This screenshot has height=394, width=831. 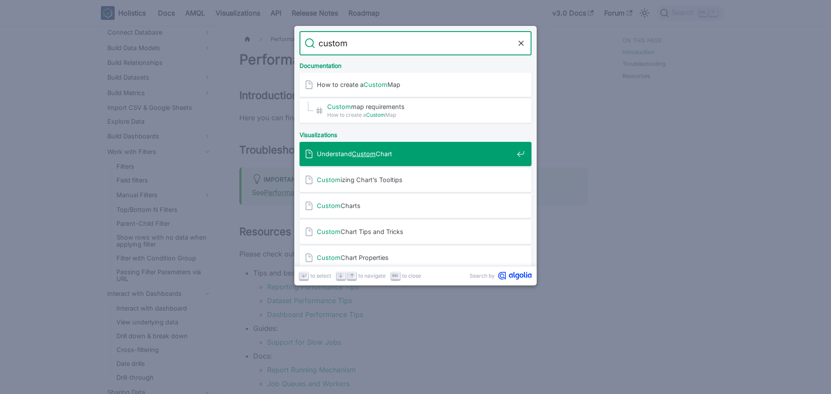 I want to click on div: Visualizations, so click(x=415, y=133).